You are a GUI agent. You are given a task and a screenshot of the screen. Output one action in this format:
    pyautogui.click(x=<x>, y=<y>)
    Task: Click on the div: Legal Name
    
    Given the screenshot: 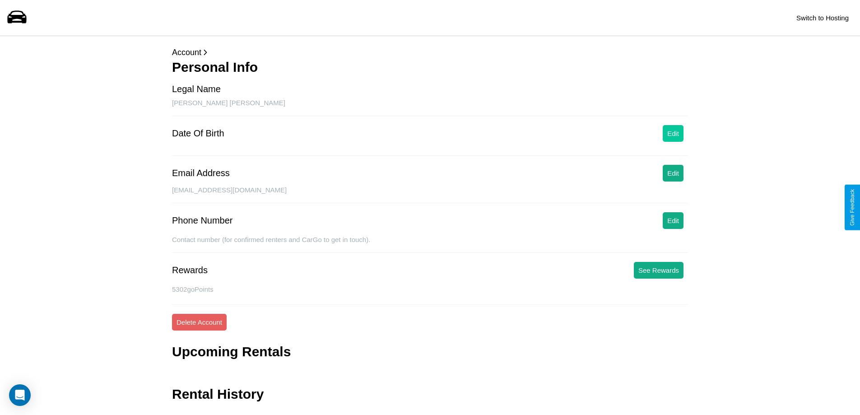 What is the action you would take?
    pyautogui.click(x=196, y=89)
    